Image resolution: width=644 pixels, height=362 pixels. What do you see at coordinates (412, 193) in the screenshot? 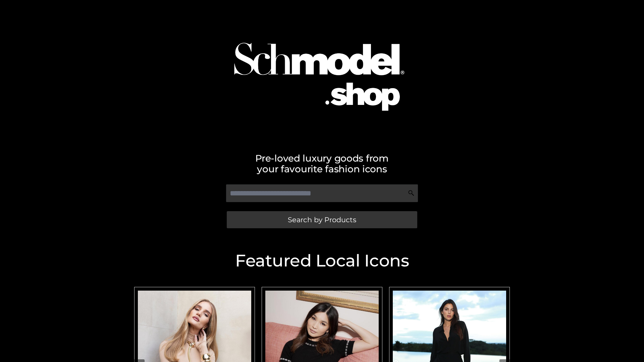
I see `img: Search Icon` at bounding box center [412, 193].